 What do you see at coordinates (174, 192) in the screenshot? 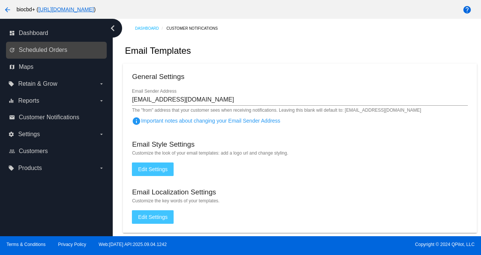
I see `h3: Email Localization Settings` at bounding box center [174, 192].